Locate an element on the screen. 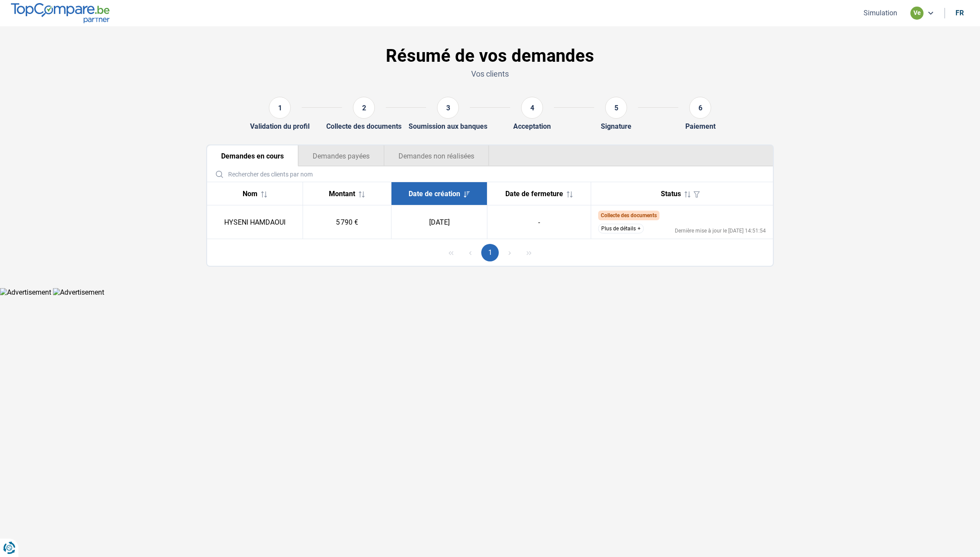 The image size is (980, 557). p: Vos clients is located at coordinates (490, 74).